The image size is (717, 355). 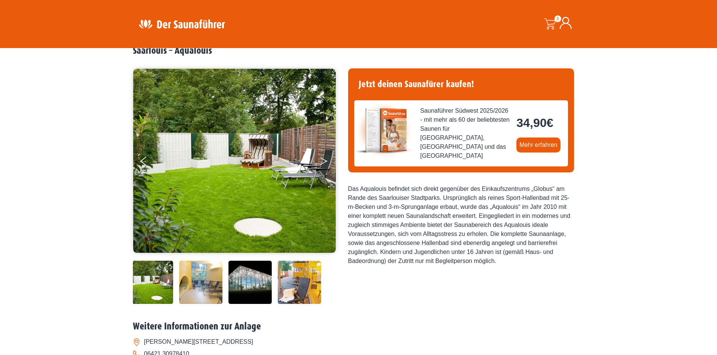 What do you see at coordinates (461, 84) in the screenshot?
I see `h4: Jetzt deinen Saunafürer kaufen!` at bounding box center [461, 84].